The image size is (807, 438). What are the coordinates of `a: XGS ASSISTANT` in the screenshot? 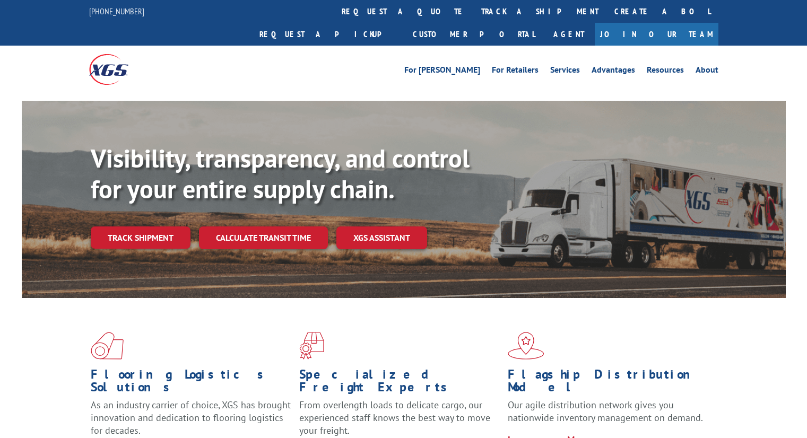 It's located at (381, 238).